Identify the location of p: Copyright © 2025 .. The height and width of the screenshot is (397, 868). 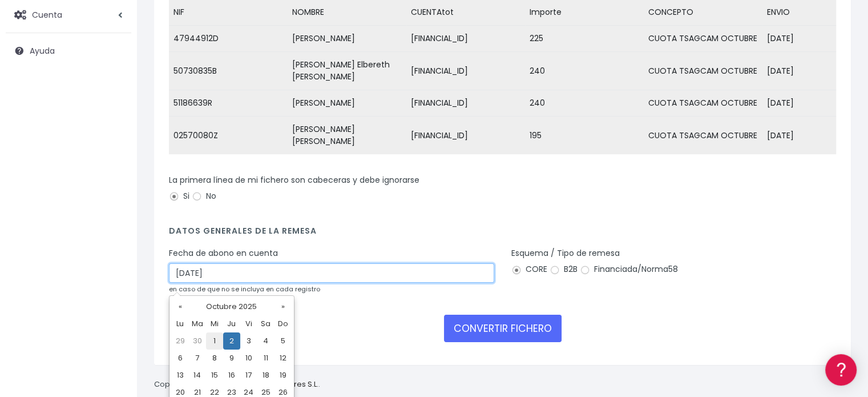
(237, 384).